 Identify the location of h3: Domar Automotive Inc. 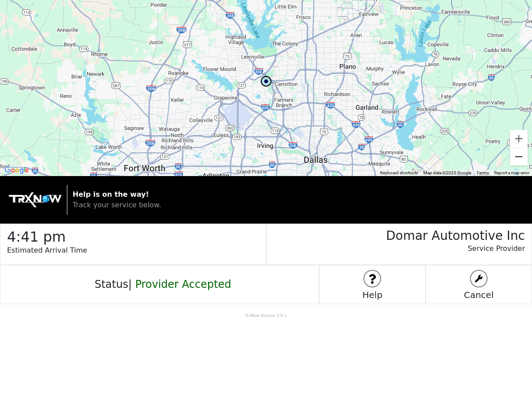
(396, 233).